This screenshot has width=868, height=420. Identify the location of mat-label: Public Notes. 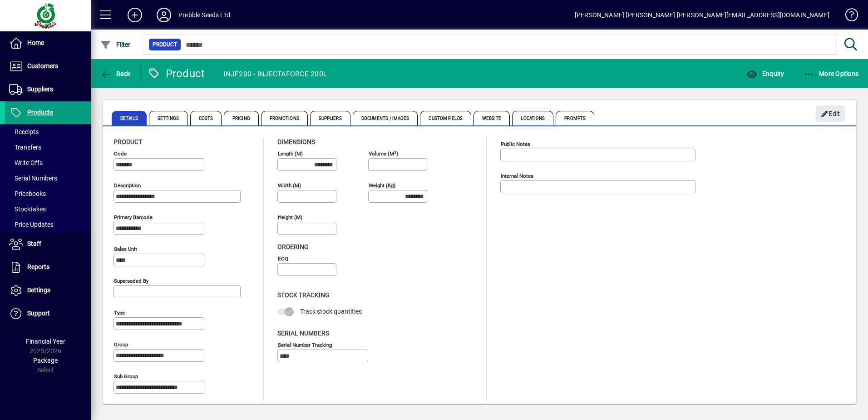
(515, 144).